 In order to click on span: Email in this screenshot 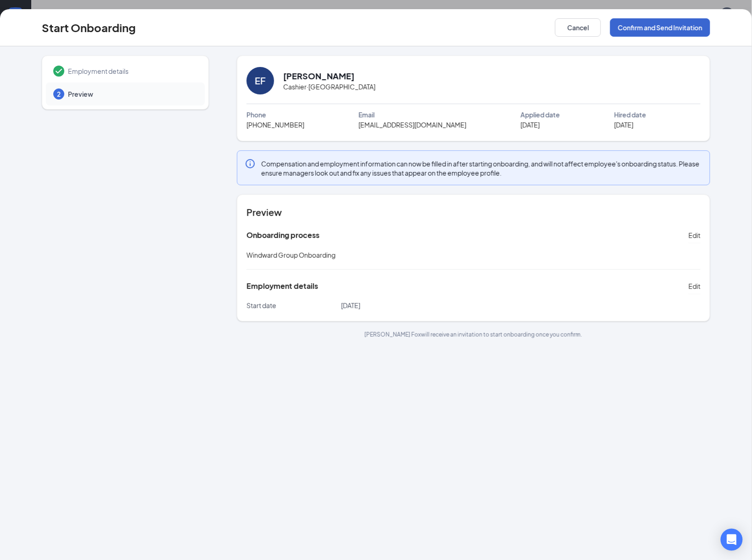, I will do `click(366, 115)`.